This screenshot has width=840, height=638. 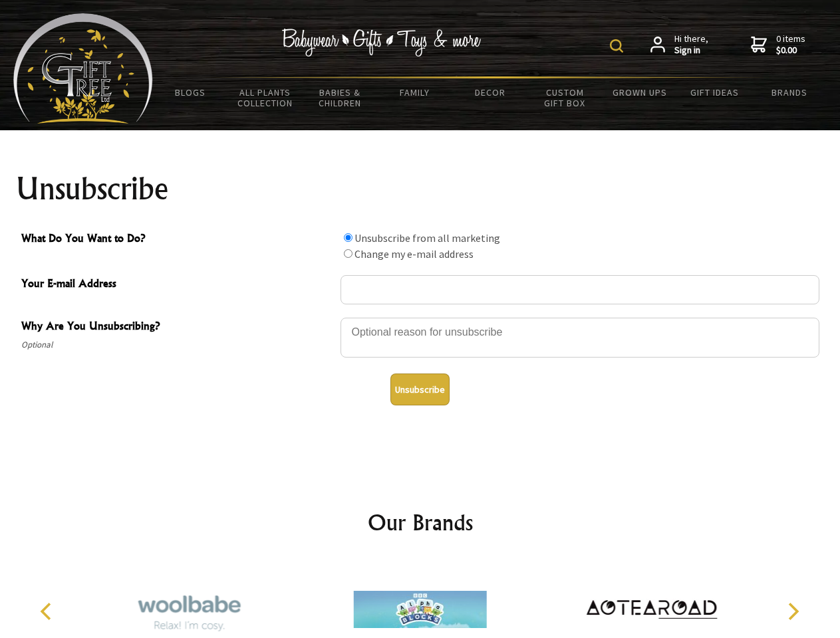 What do you see at coordinates (415, 92) in the screenshot?
I see `a: Family` at bounding box center [415, 92].